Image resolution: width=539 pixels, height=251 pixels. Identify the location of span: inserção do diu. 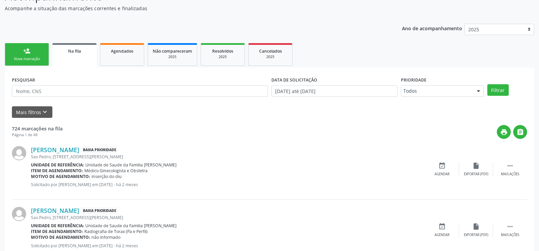
(107, 177).